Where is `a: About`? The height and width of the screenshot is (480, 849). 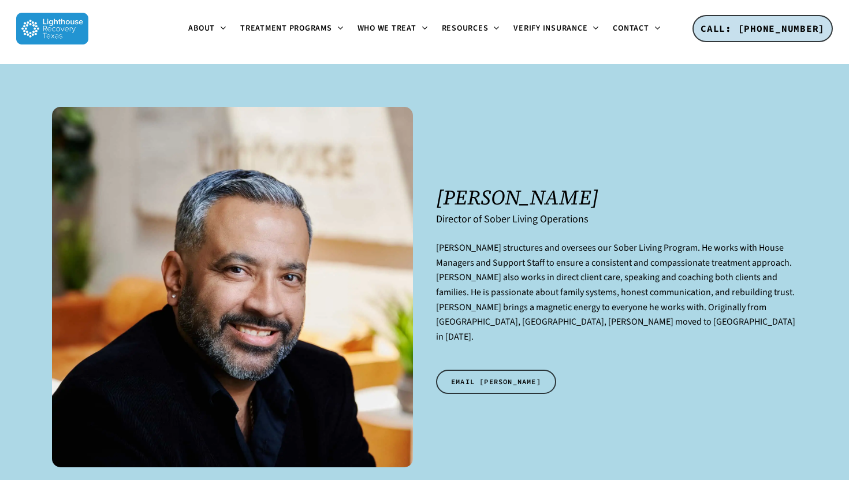 a: About is located at coordinates (207, 29).